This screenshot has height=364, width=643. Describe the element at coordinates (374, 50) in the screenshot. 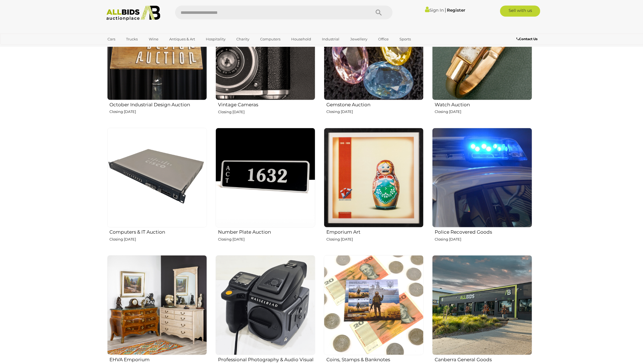

I see `img: Gemstone Auction` at that location.